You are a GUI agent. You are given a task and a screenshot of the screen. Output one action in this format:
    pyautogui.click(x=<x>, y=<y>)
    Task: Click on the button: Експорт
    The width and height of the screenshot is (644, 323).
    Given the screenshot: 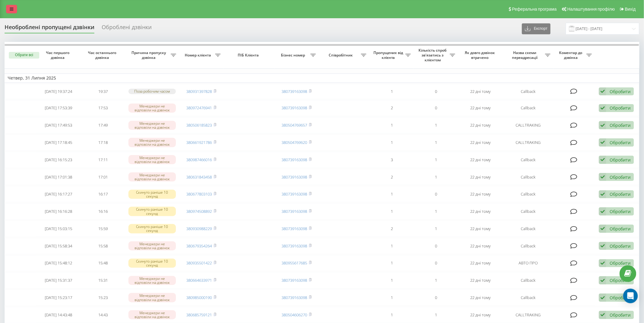 What is the action you would take?
    pyautogui.click(x=536, y=29)
    